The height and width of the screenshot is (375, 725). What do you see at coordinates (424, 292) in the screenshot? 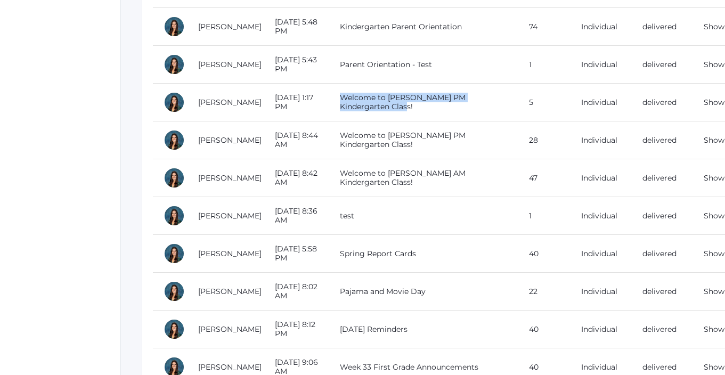
I see `td: Pajama and Movie Day` at bounding box center [424, 292].